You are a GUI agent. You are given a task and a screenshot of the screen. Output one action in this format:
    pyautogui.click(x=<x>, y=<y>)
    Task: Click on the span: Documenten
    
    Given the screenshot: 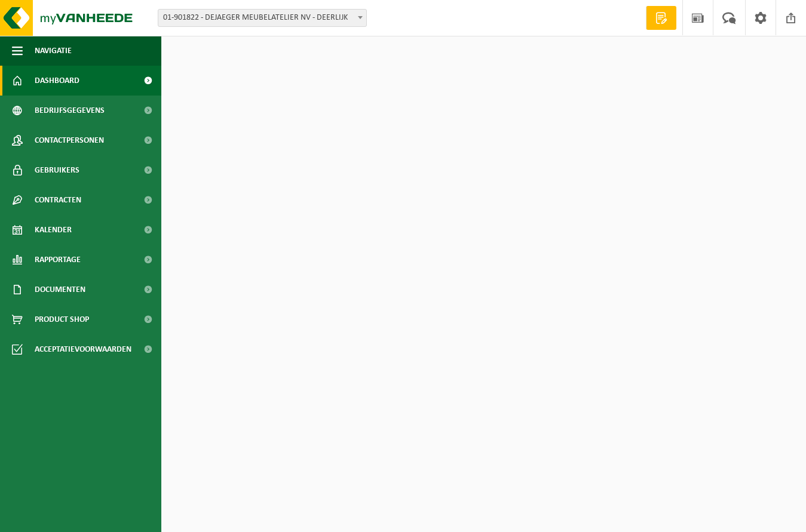 What is the action you would take?
    pyautogui.click(x=60, y=290)
    